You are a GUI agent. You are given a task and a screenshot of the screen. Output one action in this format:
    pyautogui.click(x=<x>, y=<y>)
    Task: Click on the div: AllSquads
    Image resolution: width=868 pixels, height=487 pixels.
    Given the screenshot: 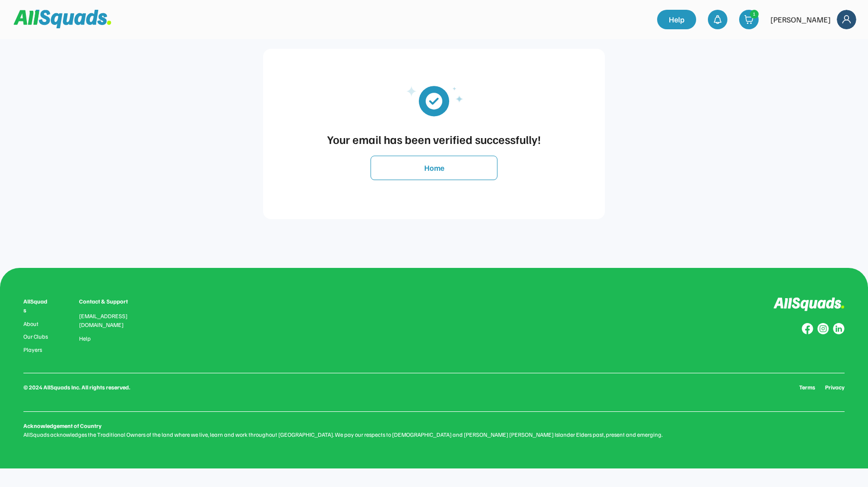 What is the action you would take?
    pyautogui.click(x=36, y=306)
    